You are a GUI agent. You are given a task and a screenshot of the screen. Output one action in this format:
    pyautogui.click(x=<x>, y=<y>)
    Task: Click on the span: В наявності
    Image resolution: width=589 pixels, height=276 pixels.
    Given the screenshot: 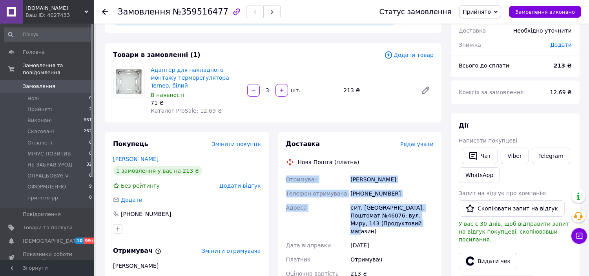 What is the action you would take?
    pyautogui.click(x=168, y=95)
    